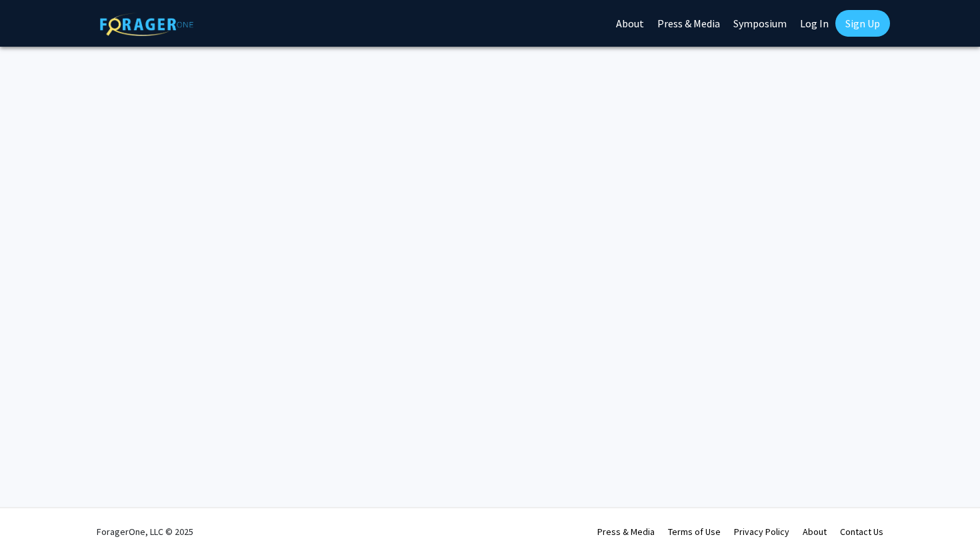 The height and width of the screenshot is (555, 980). Describe the element at coordinates (147, 24) in the screenshot. I see `img: ForagerOne Logo` at that location.